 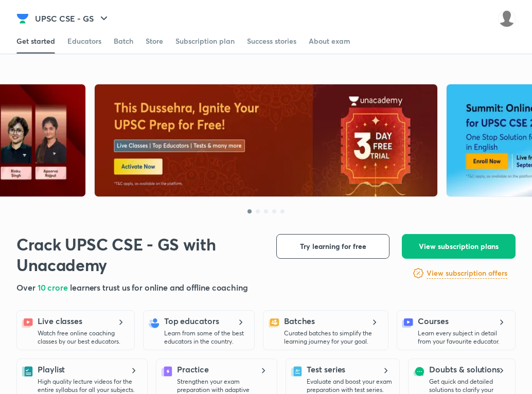 What do you see at coordinates (84, 41) in the screenshot?
I see `a: Educators` at bounding box center [84, 41].